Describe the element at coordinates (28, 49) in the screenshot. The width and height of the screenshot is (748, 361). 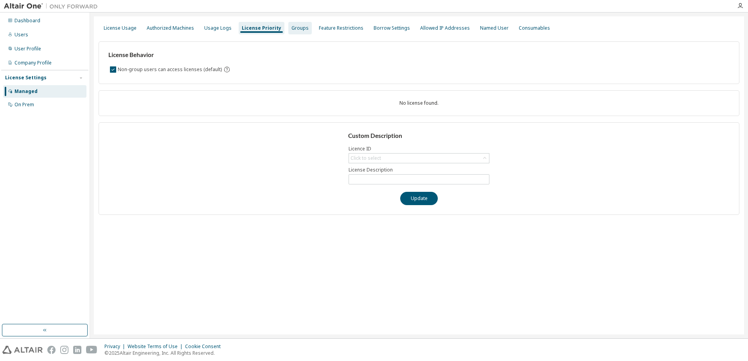
I see `div: User Profile` at that location.